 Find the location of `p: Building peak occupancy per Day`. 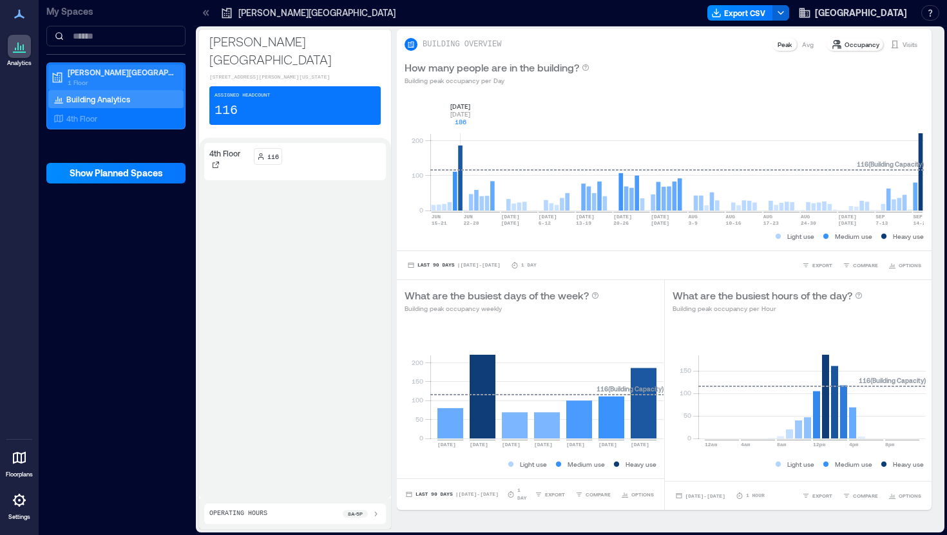

p: Building peak occupancy per Day is located at coordinates (497, 81).